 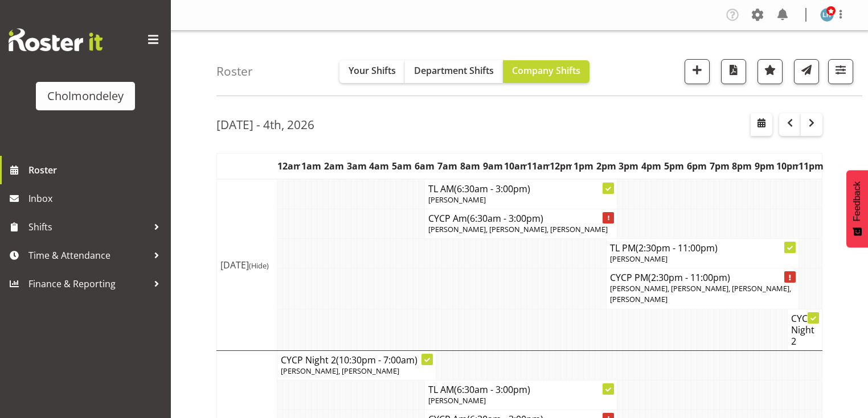 I want to click on th: 4am, so click(x=379, y=167).